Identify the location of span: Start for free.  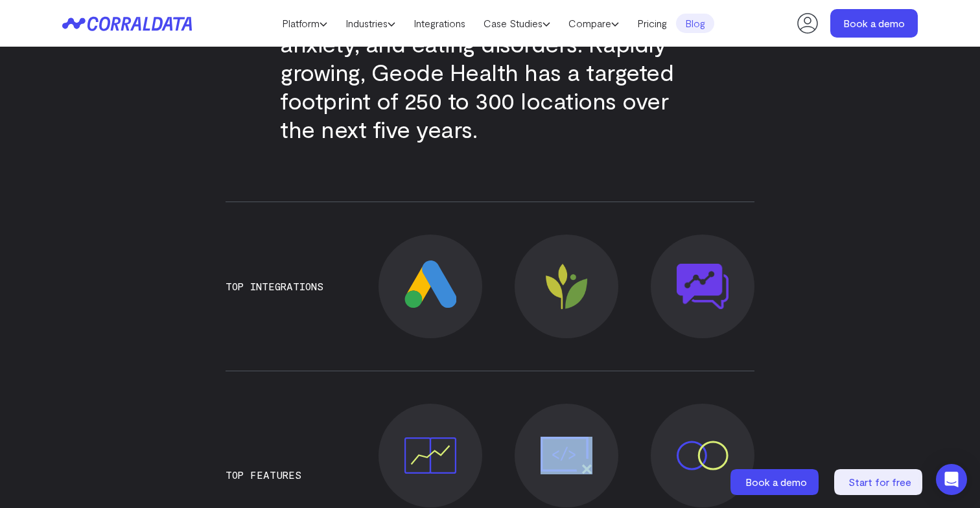
(879, 482).